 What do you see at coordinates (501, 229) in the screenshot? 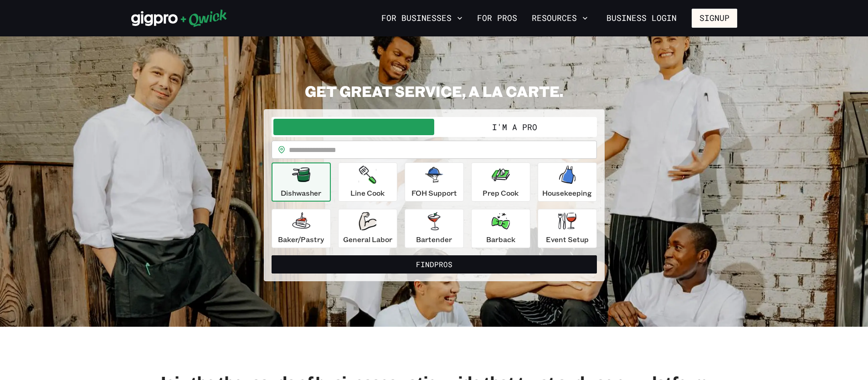
I see `button: Barback` at bounding box center [501, 229].